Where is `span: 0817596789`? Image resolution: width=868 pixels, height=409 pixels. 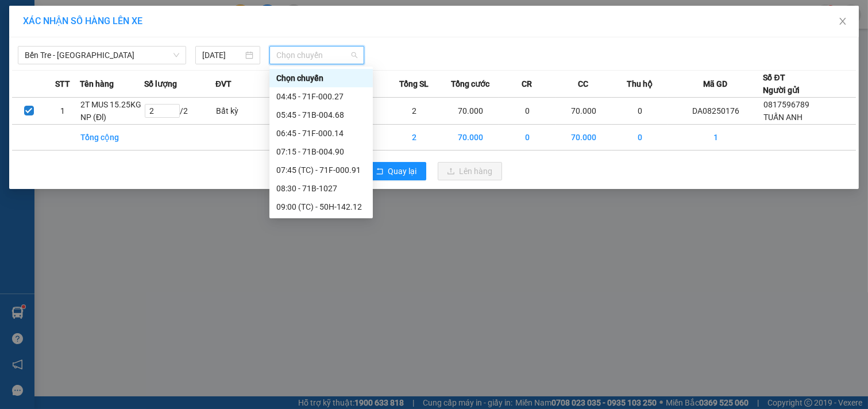 span: 0817596789 is located at coordinates (788, 104).